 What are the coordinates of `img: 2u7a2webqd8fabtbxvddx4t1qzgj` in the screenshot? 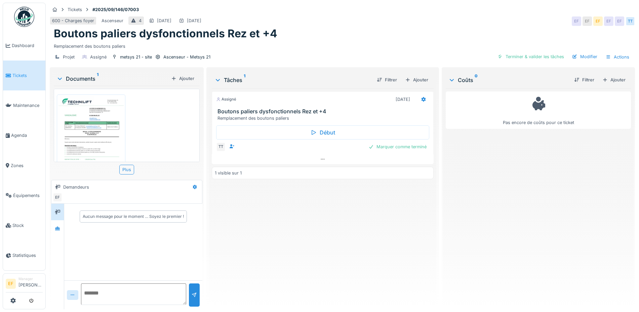 It's located at (91, 142).